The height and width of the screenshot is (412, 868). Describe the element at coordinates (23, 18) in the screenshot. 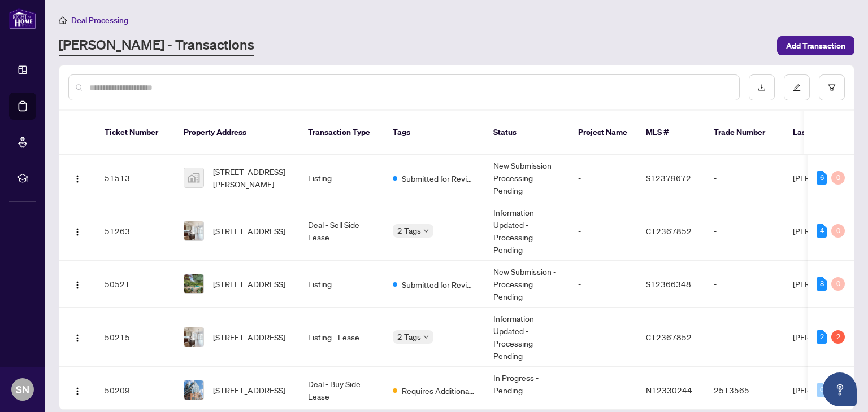

I see `img: logo` at that location.